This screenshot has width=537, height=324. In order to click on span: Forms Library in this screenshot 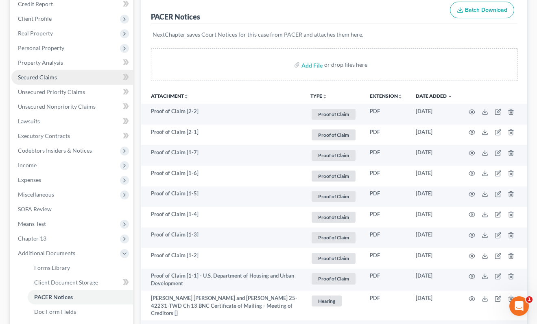, I will do `click(52, 268)`.